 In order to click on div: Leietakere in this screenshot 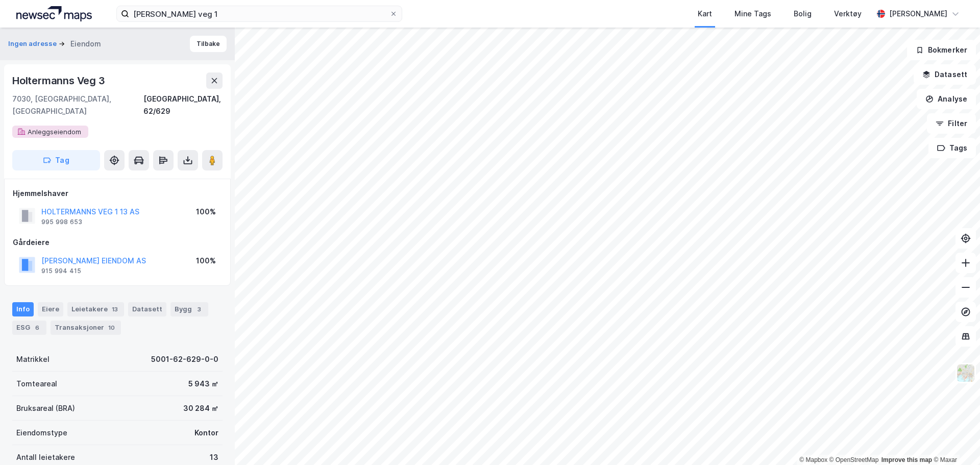, I will do `click(95, 309)`.